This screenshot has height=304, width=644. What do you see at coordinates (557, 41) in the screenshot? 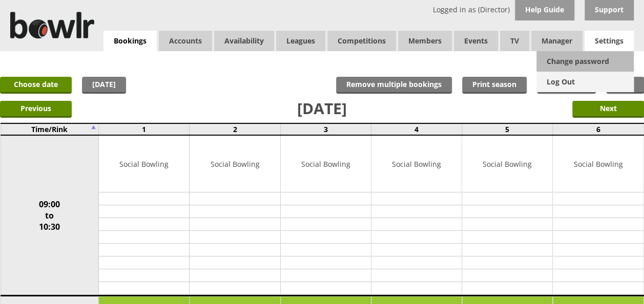
I see `span: Manager` at bounding box center [557, 41].